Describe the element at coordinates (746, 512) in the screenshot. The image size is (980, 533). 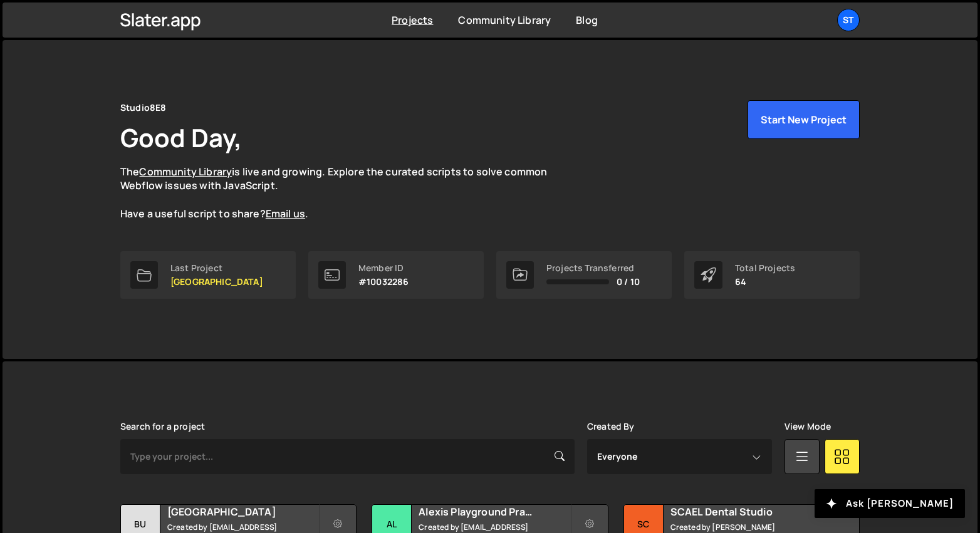
I see `h2: SCAEL Dental Studio` at that location.